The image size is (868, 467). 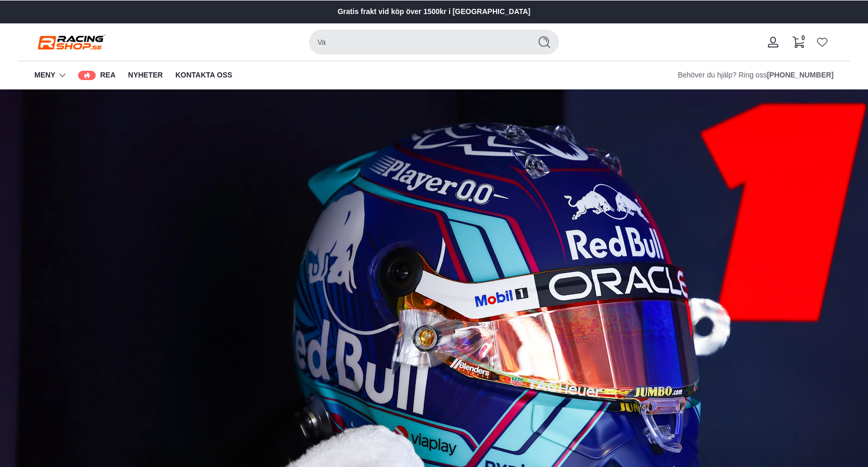 What do you see at coordinates (434, 12) in the screenshot?
I see `slider-component: Bildspel` at bounding box center [434, 12].